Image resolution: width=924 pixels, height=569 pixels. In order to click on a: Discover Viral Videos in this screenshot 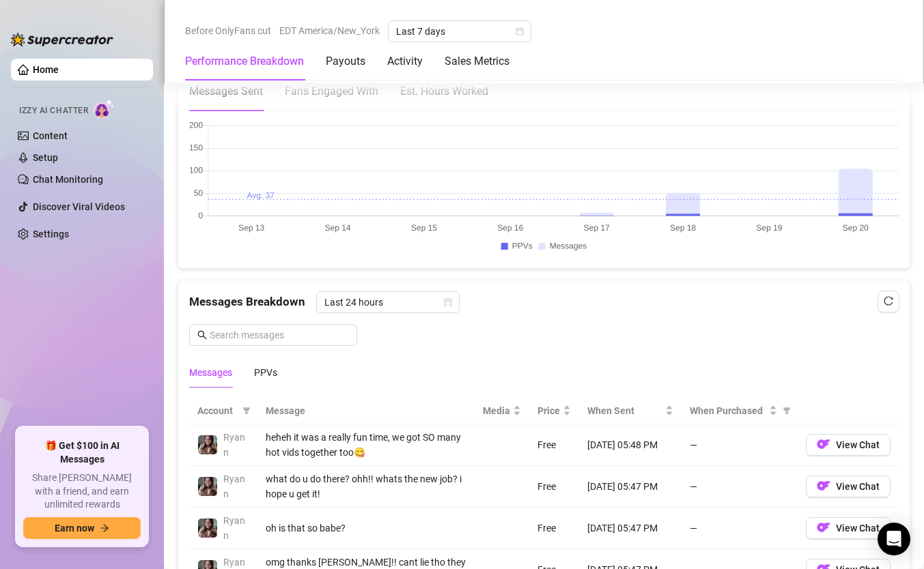, I will do `click(78, 207)`.